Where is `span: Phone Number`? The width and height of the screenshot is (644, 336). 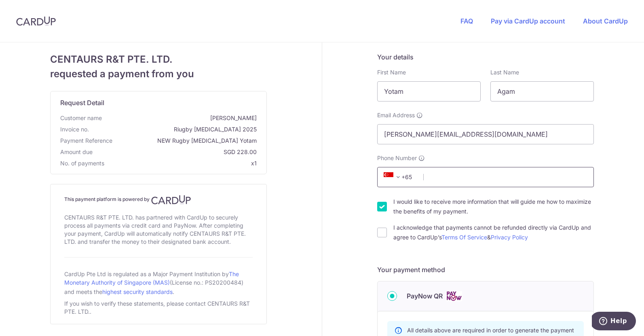 span: Phone Number is located at coordinates (397, 158).